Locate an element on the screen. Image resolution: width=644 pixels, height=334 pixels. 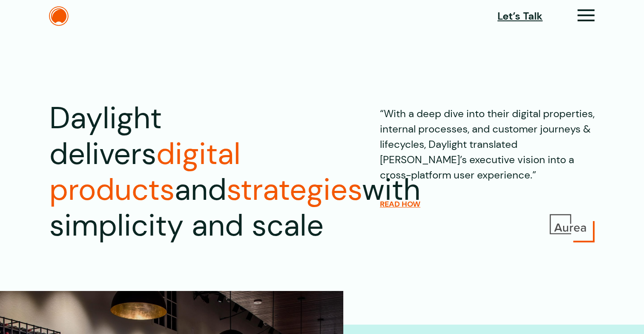
img: Aurea Logo is located at coordinates (567, 224).